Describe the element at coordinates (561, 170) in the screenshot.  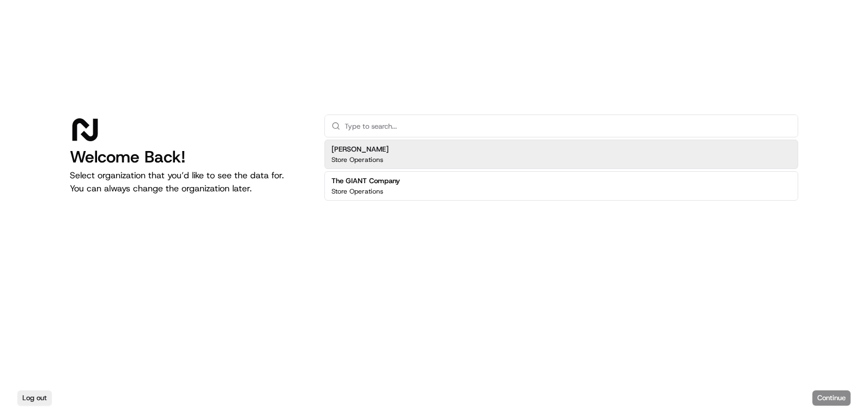
I see `div: Suggestions` at that location.